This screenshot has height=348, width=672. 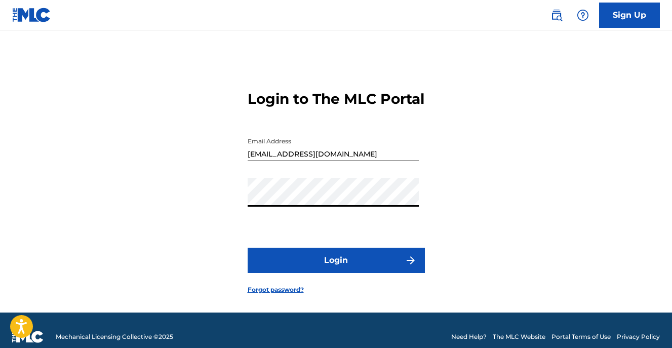 What do you see at coordinates (410, 260) in the screenshot?
I see `img: f7272a7cc735f4ea7f67.svg` at bounding box center [410, 260].